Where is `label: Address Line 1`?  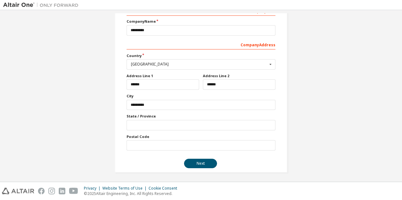 label: Address Line 1 is located at coordinates (163, 76).